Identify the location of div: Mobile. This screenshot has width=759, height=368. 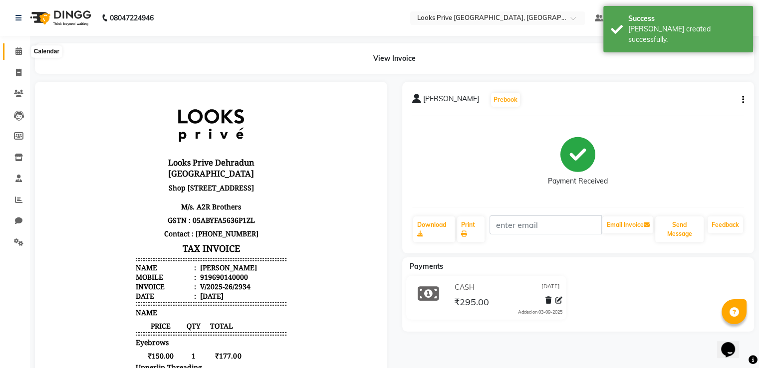
(121, 185).